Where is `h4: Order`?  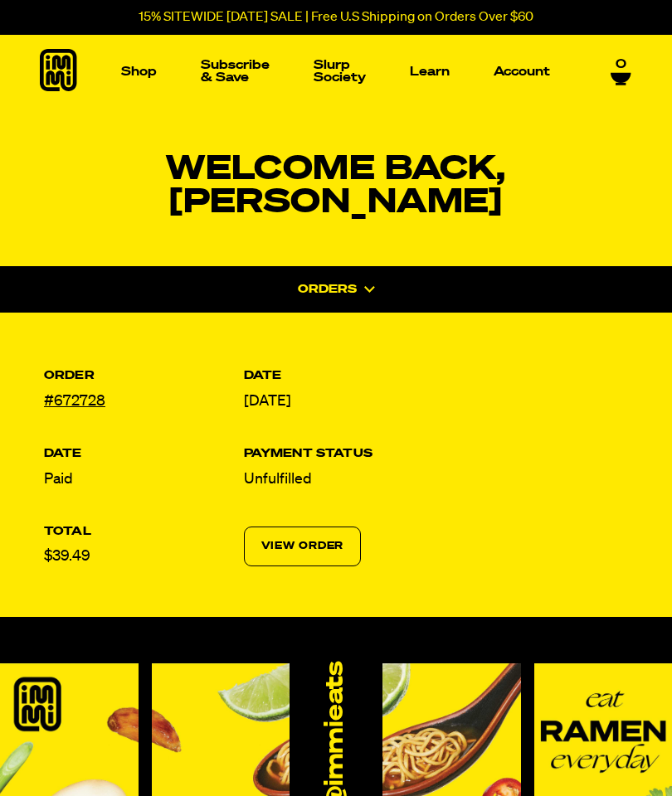
h4: Order is located at coordinates (140, 376).